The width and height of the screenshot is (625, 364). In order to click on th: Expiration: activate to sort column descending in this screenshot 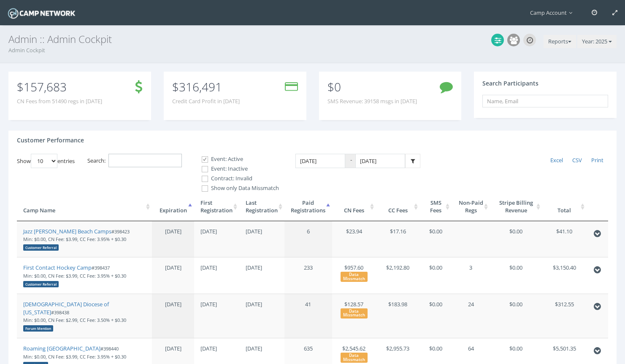, I will do `click(173, 207)`.